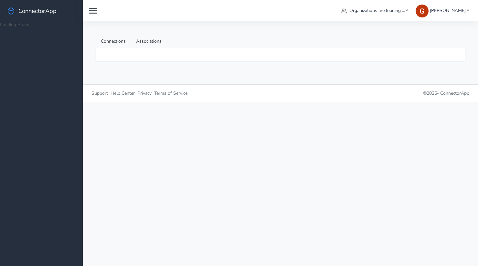 The image size is (478, 266). I want to click on a: Organizations are loading ..., so click(375, 10).